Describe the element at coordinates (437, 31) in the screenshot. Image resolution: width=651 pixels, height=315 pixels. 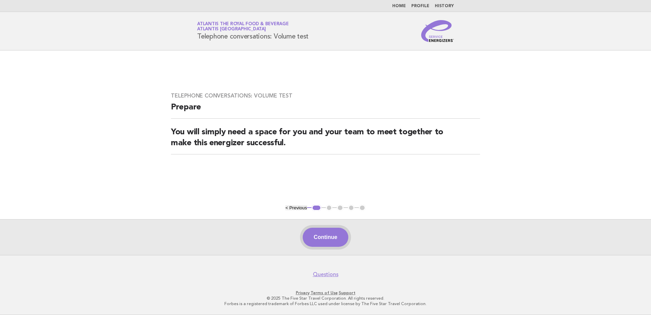
I see `img: Service Energizers` at that location.